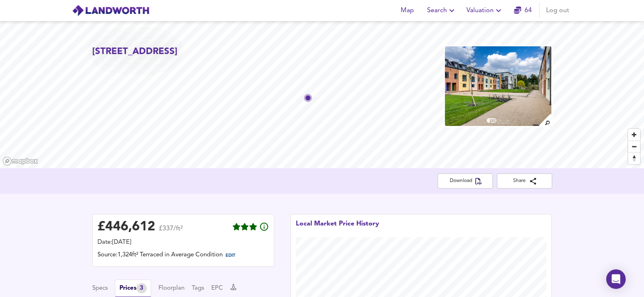 The image size is (644, 297). What do you see at coordinates (141, 288) in the screenshot?
I see `div: 3` at bounding box center [141, 288].